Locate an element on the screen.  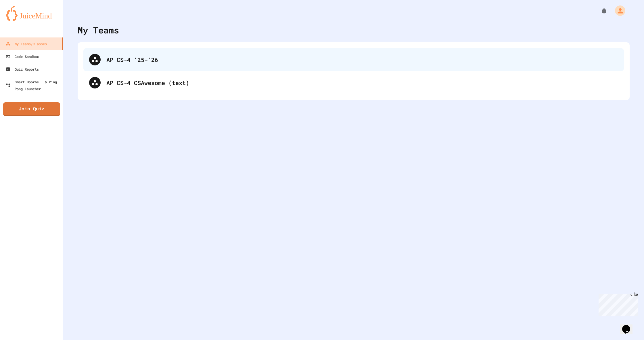
div: Smart Doorbell & Ping Pong Launcher is located at coordinates (34, 85).